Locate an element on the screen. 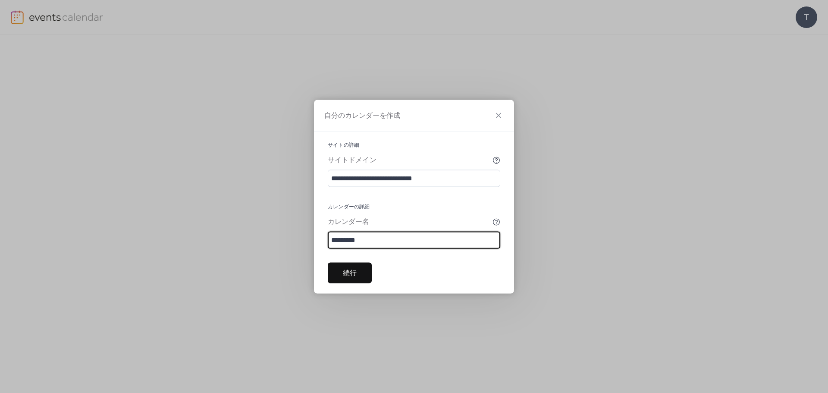 Image resolution: width=828 pixels, height=393 pixels. span: サイトの詳細 is located at coordinates (343, 145).